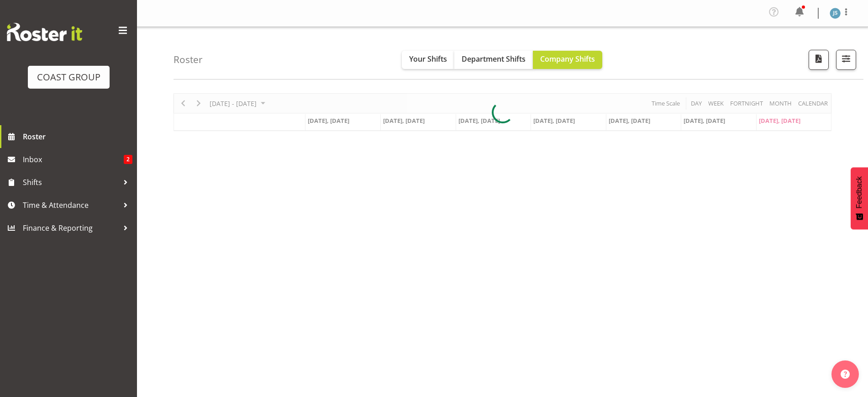  Describe the element at coordinates (428, 59) in the screenshot. I see `span: Your Shifts` at that location.